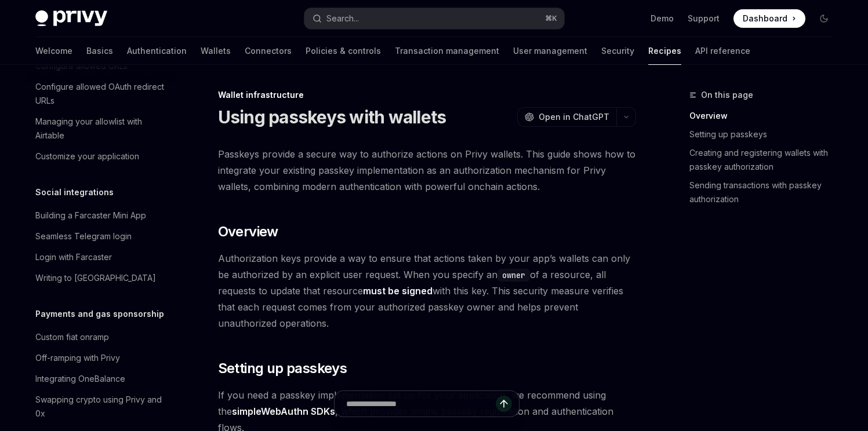 This screenshot has height=431, width=868. Describe the element at coordinates (766, 116) in the screenshot. I see `a: Overview` at that location.